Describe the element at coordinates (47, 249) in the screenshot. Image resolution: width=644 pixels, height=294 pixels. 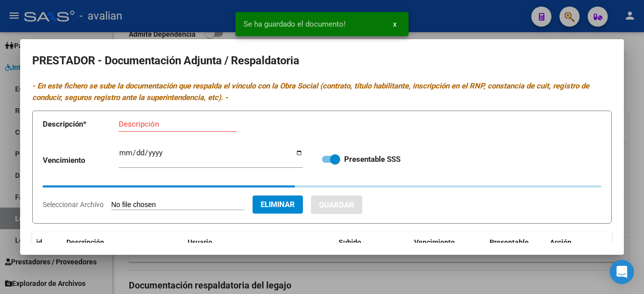
I see `datatable-header-cell: id` at that location.